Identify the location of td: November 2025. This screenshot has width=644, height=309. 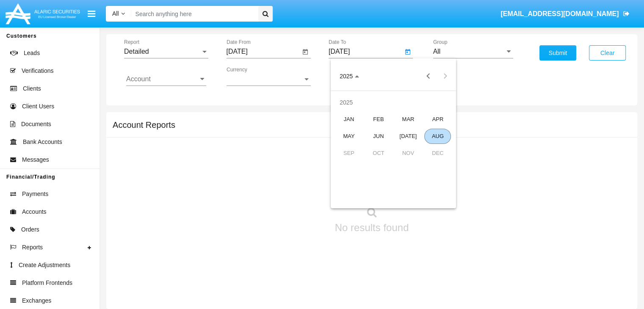
(408, 153).